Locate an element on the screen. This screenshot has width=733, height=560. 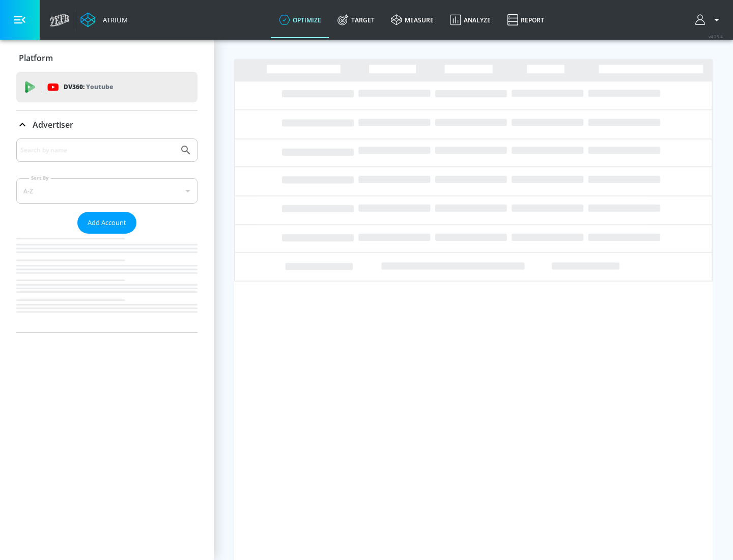
div: DV360: Youtube is located at coordinates (107, 87).